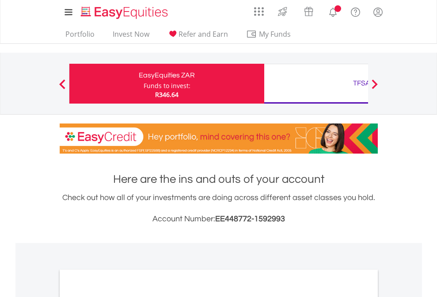  What do you see at coordinates (219, 219) in the screenshot?
I see `h3: Account Number:` at bounding box center [219, 219].